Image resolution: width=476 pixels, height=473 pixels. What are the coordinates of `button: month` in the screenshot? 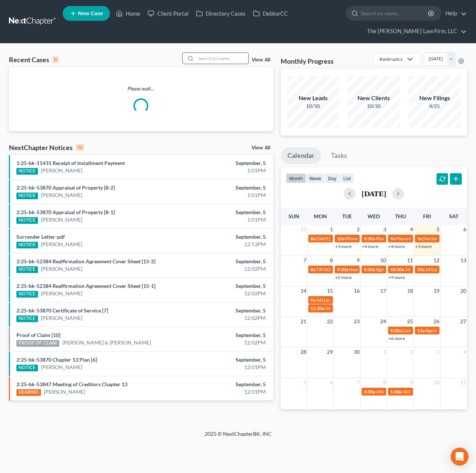 It's located at (296, 178).